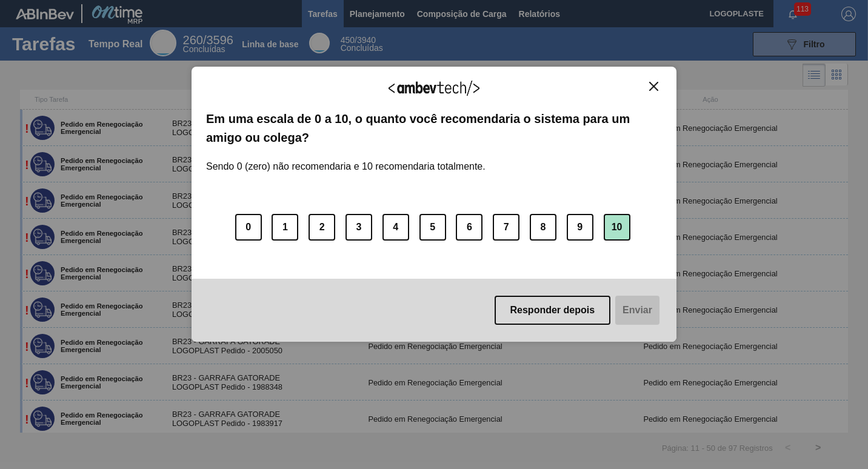 Image resolution: width=868 pixels, height=469 pixels. What do you see at coordinates (654, 86) in the screenshot?
I see `img: Fechar` at bounding box center [654, 86].